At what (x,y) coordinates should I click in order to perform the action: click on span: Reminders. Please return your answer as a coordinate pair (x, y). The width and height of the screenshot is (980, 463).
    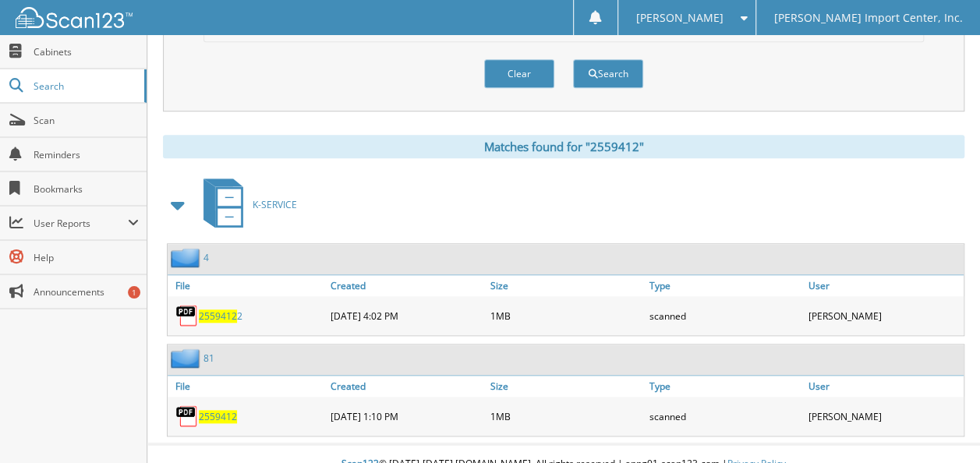
    Looking at the image, I should click on (86, 154).